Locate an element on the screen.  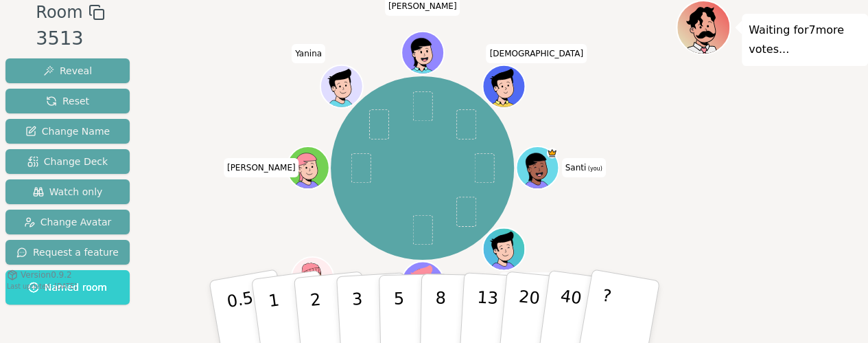
div: 3513 is located at coordinates (70, 38).